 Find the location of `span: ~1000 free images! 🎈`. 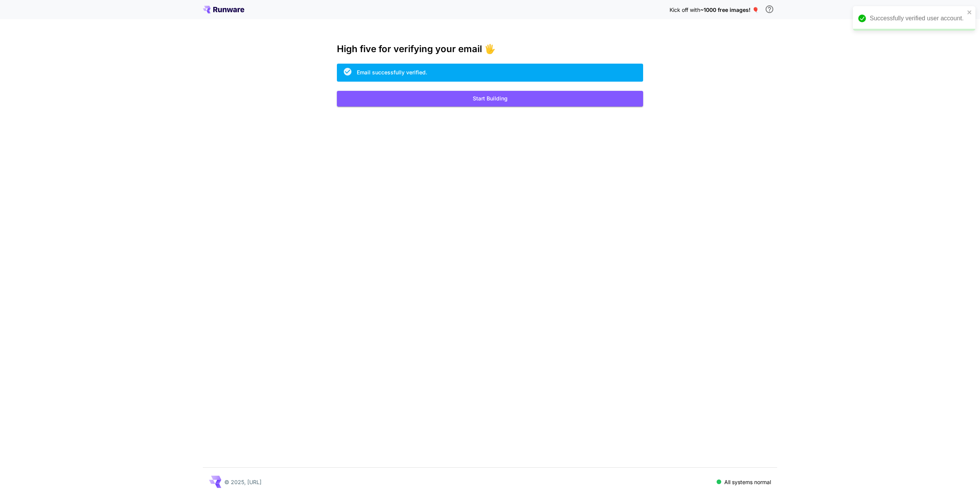

span: ~1000 free images! 🎈 is located at coordinates (730, 10).